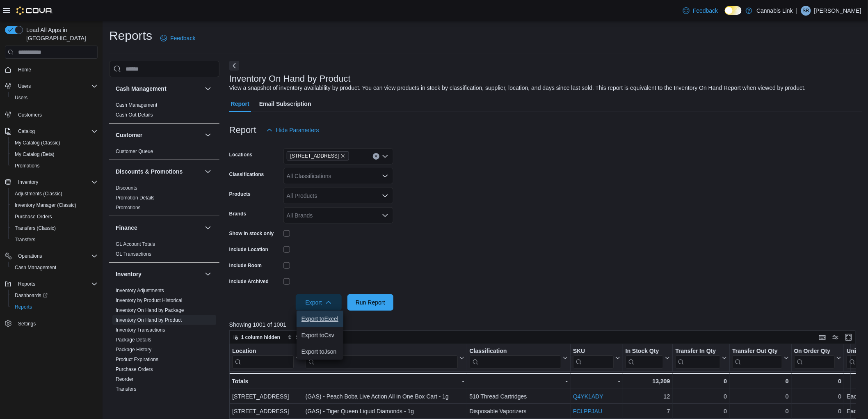  I want to click on button: Promotions, so click(55, 166).